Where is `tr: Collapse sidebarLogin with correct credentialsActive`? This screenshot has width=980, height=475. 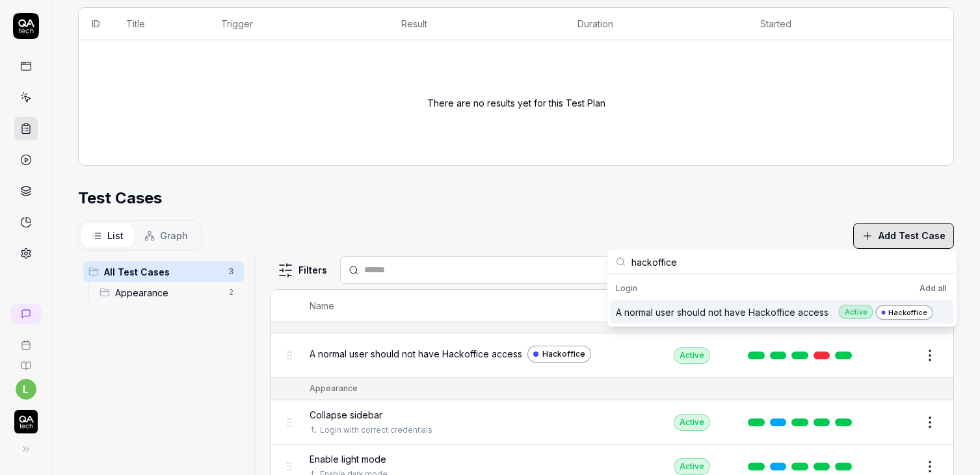 tr: Collapse sidebarLogin with correct credentialsActive is located at coordinates (612, 423).